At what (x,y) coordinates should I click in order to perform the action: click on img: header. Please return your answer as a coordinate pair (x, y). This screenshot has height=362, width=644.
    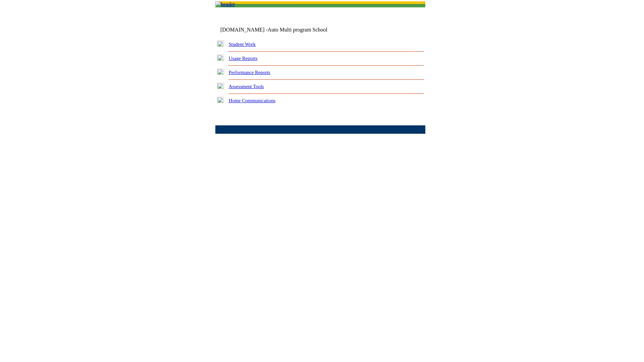
    Looking at the image, I should click on (225, 4).